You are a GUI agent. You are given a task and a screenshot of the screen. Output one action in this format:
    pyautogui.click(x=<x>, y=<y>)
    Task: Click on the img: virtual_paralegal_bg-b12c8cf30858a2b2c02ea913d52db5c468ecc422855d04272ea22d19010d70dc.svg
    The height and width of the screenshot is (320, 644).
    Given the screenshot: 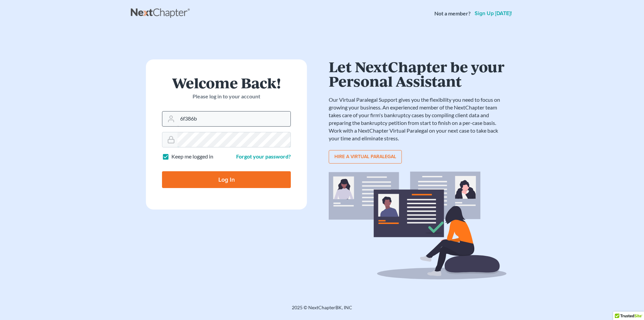 What is the action you would take?
    pyautogui.click(x=418, y=225)
    